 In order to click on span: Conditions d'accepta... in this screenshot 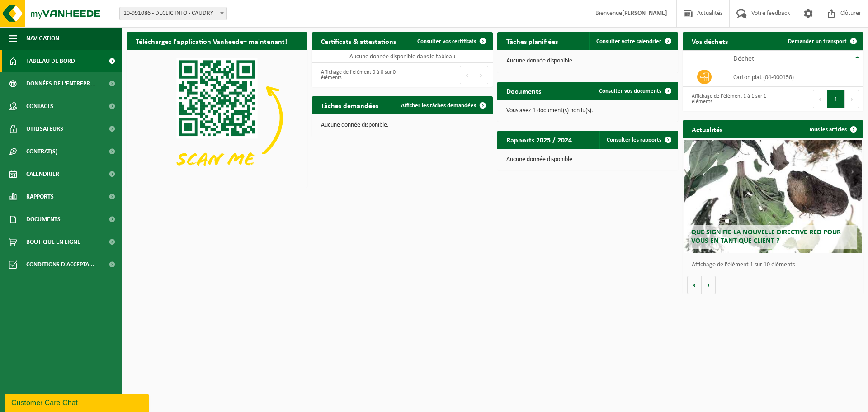, I will do `click(60, 265)`.